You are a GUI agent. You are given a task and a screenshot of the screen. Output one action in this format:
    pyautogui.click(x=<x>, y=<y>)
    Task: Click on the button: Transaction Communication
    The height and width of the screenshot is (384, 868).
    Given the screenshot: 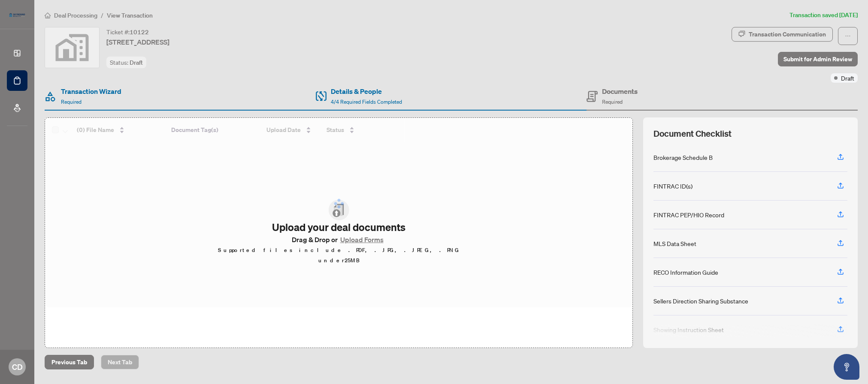 What is the action you would take?
    pyautogui.click(x=782, y=34)
    